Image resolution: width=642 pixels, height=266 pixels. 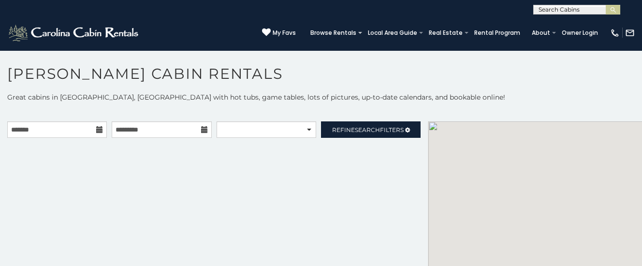 I want to click on span: My Favs, so click(x=284, y=33).